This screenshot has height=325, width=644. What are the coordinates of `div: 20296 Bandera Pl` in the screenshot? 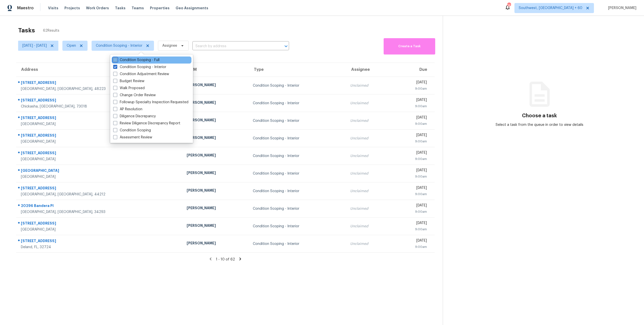 It's located at (100, 206).